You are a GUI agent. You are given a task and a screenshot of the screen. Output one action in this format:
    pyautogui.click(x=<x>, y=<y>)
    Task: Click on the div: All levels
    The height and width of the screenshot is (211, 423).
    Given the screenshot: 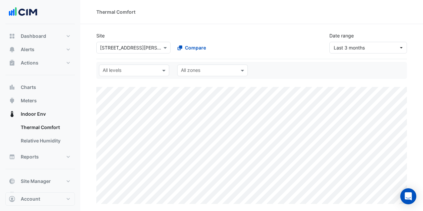 What is the action you would take?
    pyautogui.click(x=111, y=71)
    